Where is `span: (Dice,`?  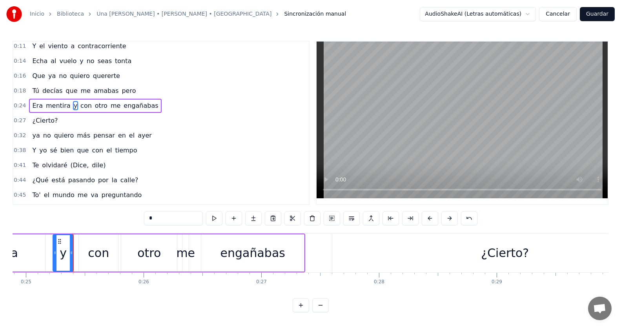
span: (Dice, is located at coordinates (80, 165).